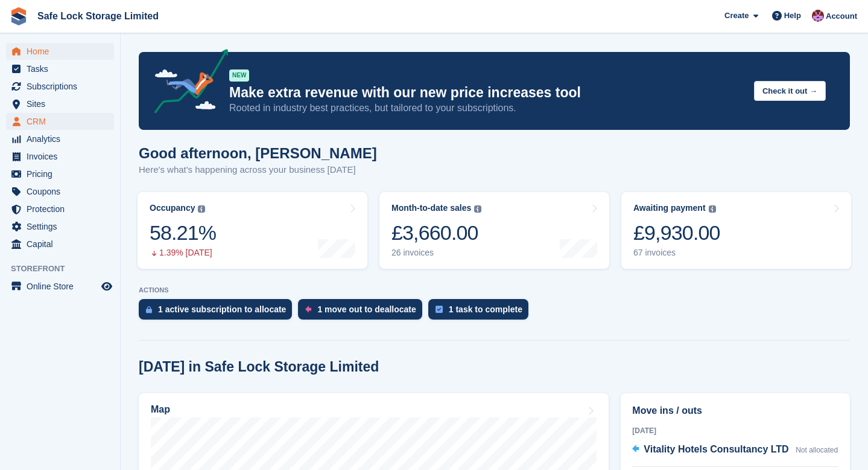  Describe the element at coordinates (63, 156) in the screenshot. I see `span: Invoices` at that location.